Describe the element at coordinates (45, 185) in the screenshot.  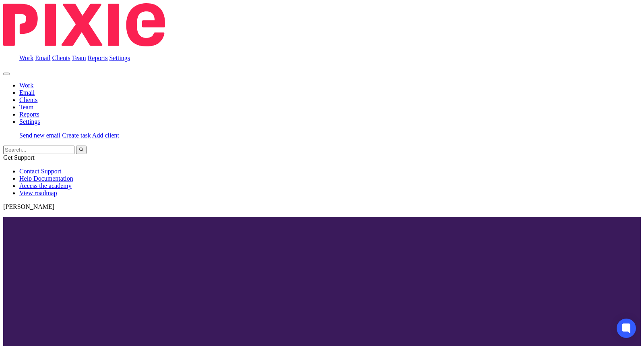
I see `a: Access the academy` at that location.